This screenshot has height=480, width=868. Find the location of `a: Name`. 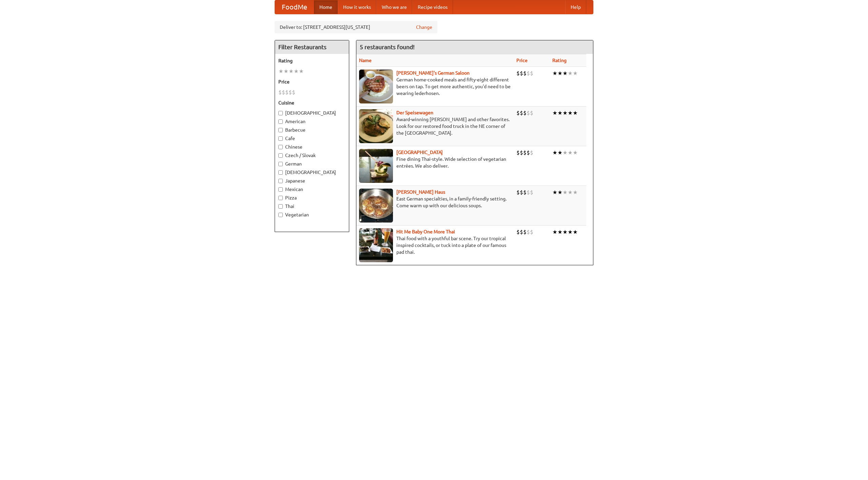

a: Name is located at coordinates (365, 60).